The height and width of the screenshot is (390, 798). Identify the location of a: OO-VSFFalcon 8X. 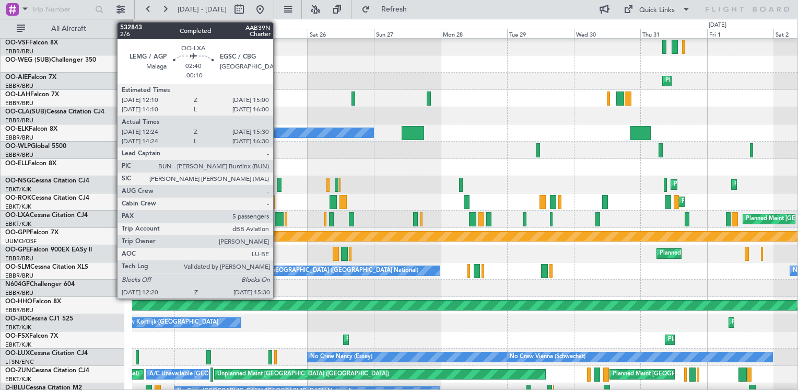
(31, 43).